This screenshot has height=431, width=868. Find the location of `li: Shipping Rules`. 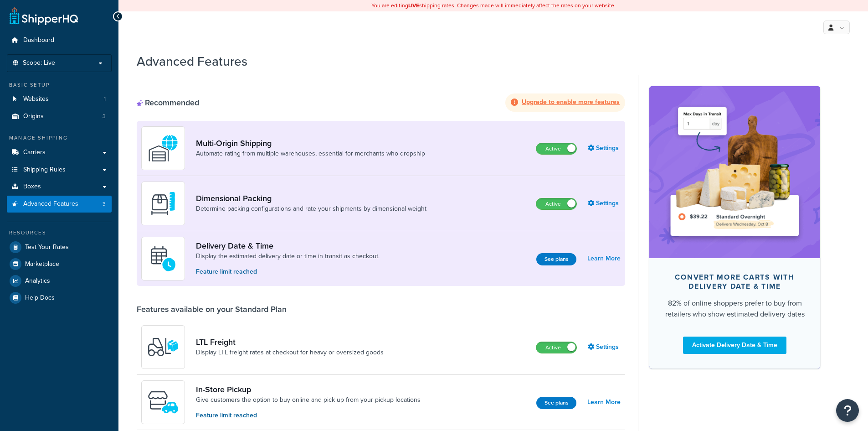

li: Shipping Rules is located at coordinates (59, 169).